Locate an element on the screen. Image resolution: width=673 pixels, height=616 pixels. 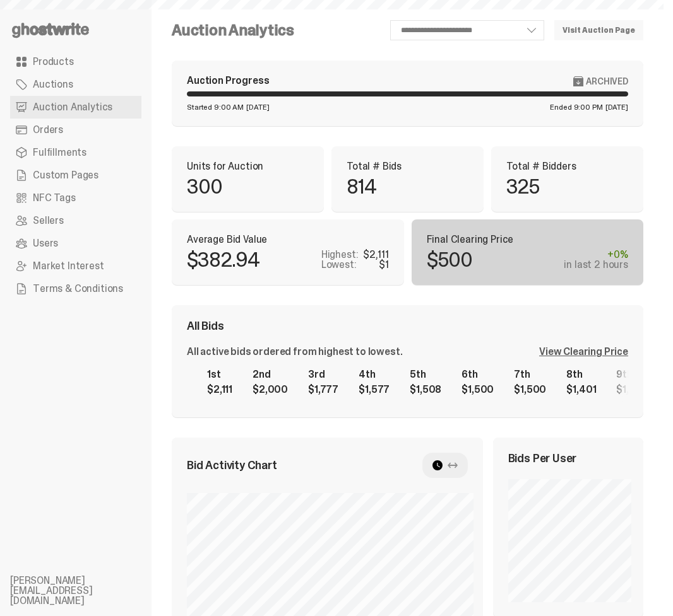
span: Archived is located at coordinates (607, 81).